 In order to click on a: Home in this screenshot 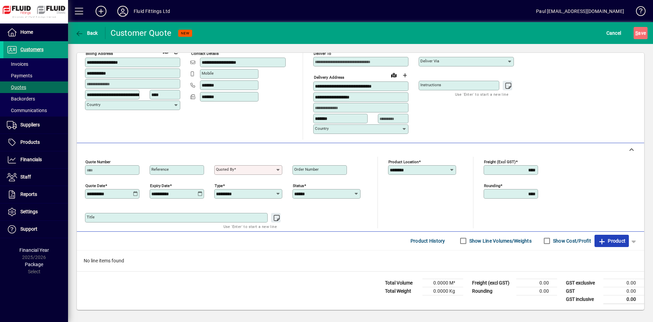, I will do `click(36, 32)`.